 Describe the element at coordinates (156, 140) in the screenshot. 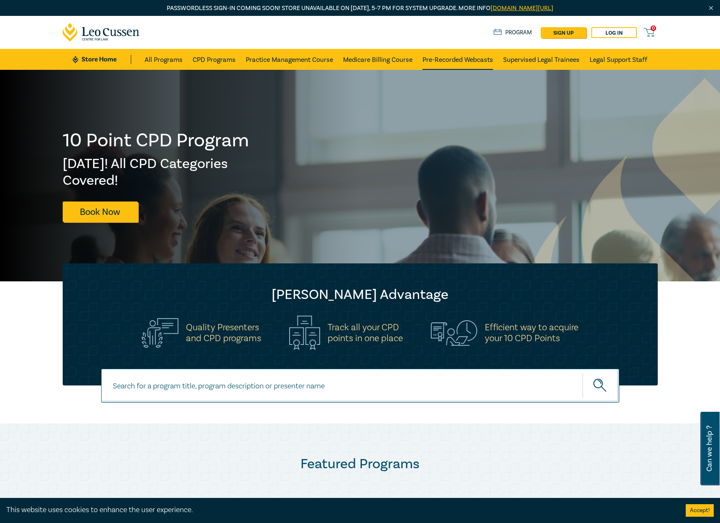

I see `h1: 10 Point CPD Program` at that location.